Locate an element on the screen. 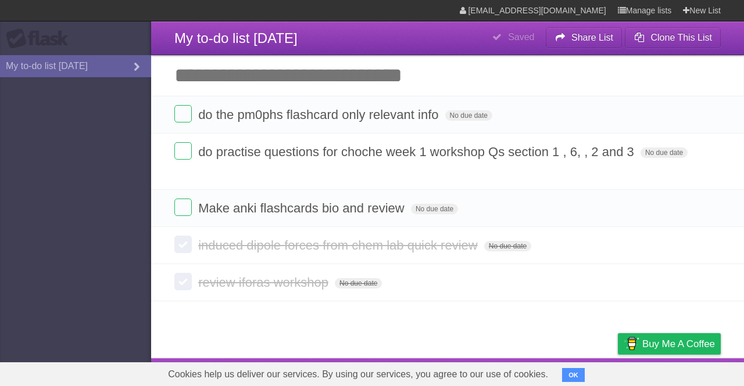  b: Saved is located at coordinates (521, 37).